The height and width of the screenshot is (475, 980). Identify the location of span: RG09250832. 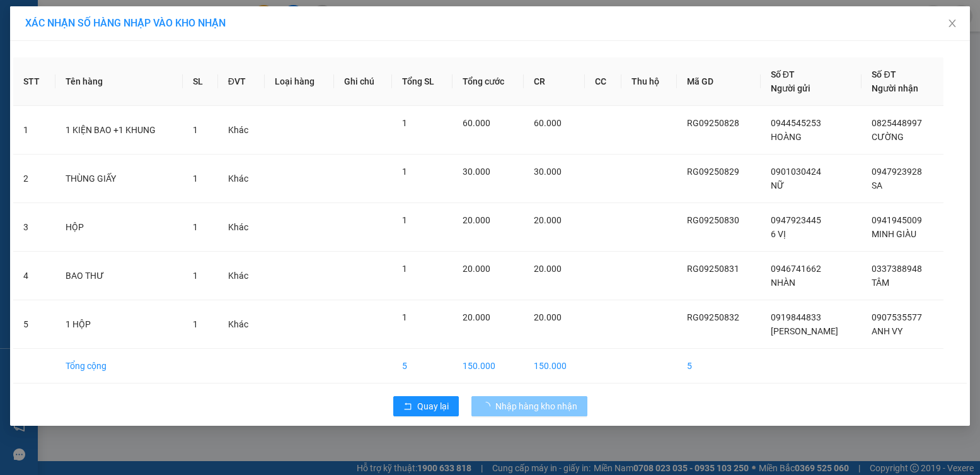
(713, 317).